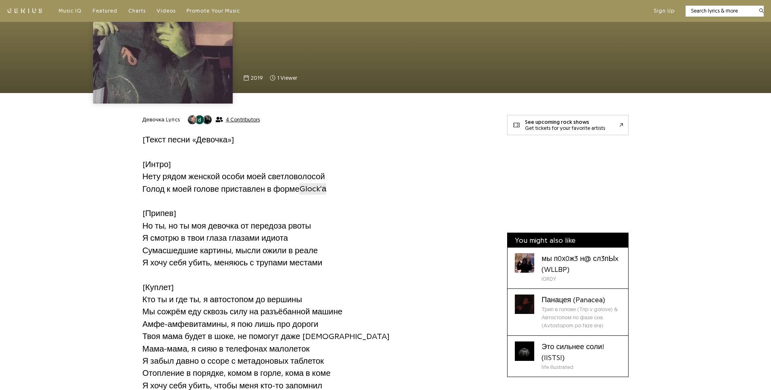 The image size is (771, 390). I want to click on a: Videos, so click(166, 11).